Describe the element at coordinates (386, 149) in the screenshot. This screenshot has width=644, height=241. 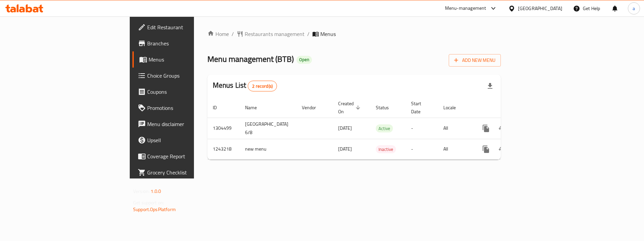
I see `span: Inactive` at that location.